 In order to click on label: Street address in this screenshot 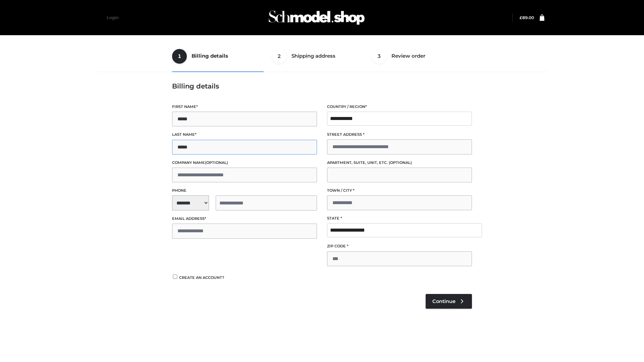, I will do `click(400, 134)`.